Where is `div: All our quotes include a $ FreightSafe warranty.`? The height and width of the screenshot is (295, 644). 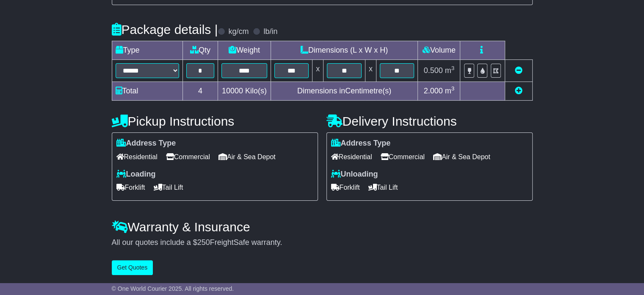 div: All our quotes include a $ FreightSafe warranty. is located at coordinates (322, 243).